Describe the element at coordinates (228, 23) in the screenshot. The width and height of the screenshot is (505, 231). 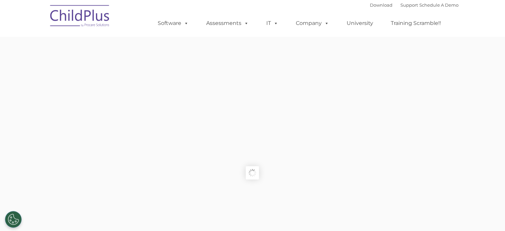
I see `a: Assessments` at that location.